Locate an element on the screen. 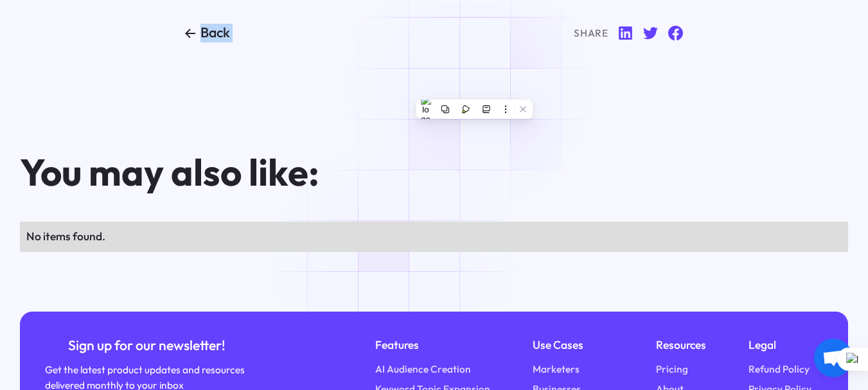  a: Refund Policy is located at coordinates (778, 369).